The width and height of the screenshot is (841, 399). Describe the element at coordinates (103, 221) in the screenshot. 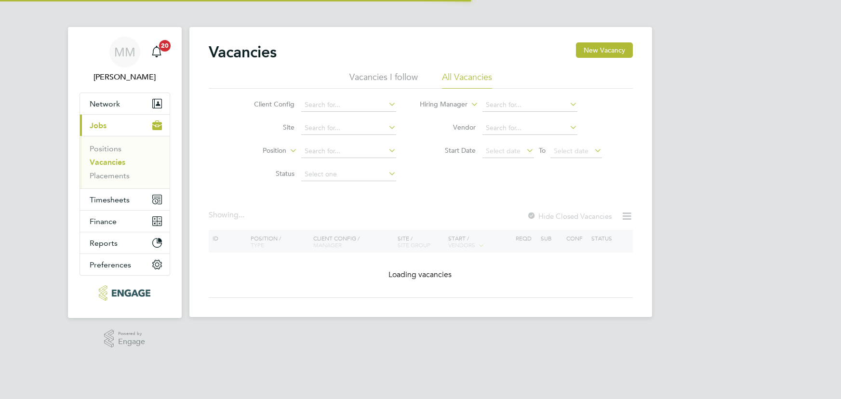

I see `span: Finance` at that location.